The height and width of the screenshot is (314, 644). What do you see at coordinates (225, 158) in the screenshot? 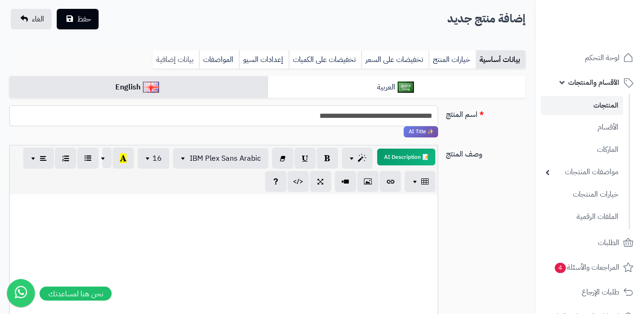
I see `span: IBM Plex Sans Arabic` at bounding box center [225, 158].